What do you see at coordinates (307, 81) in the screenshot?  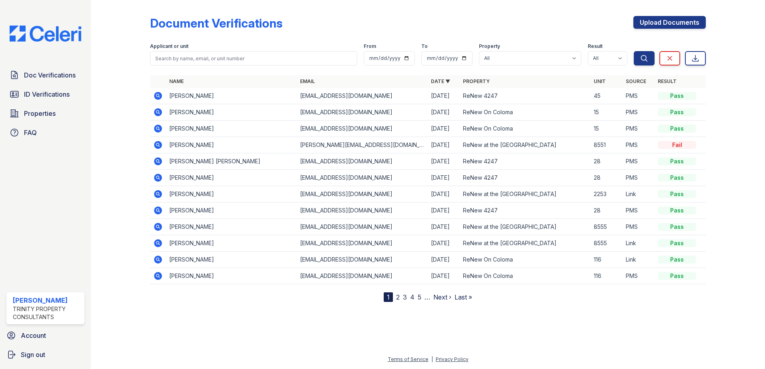 I see `a: Email` at bounding box center [307, 81].